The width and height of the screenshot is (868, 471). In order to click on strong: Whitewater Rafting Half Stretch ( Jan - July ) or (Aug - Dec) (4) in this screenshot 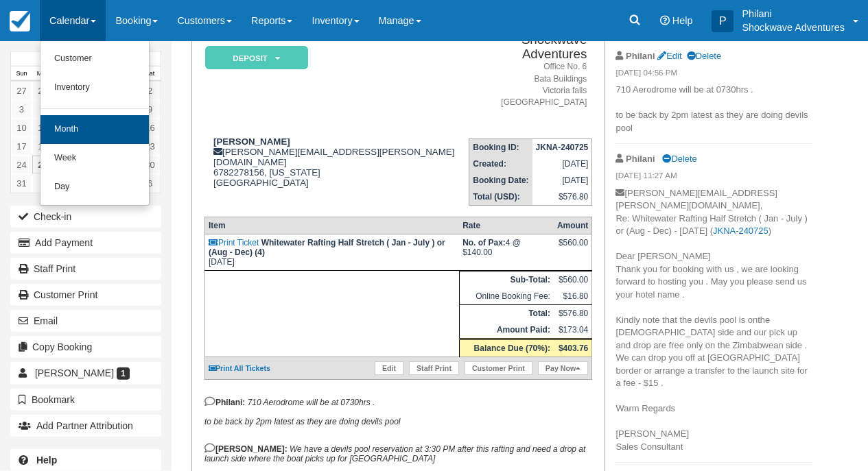, I will do `click(327, 247)`.